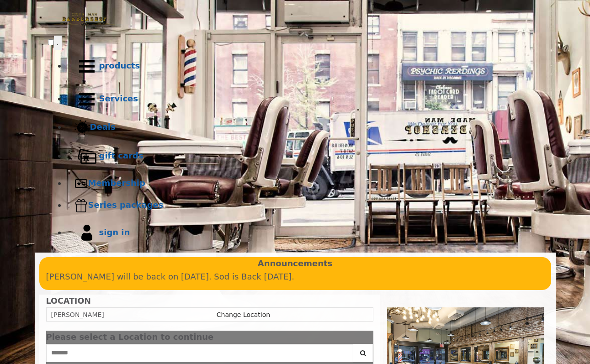 Image resolution: width=590 pixels, height=364 pixels. I want to click on b: Deals, so click(102, 127).